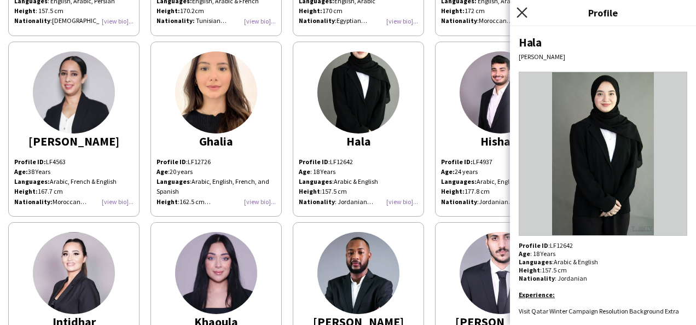 Image resolution: width=696 pixels, height=325 pixels. Describe the element at coordinates (216, 141) in the screenshot. I see `div: Ghalia` at that location.